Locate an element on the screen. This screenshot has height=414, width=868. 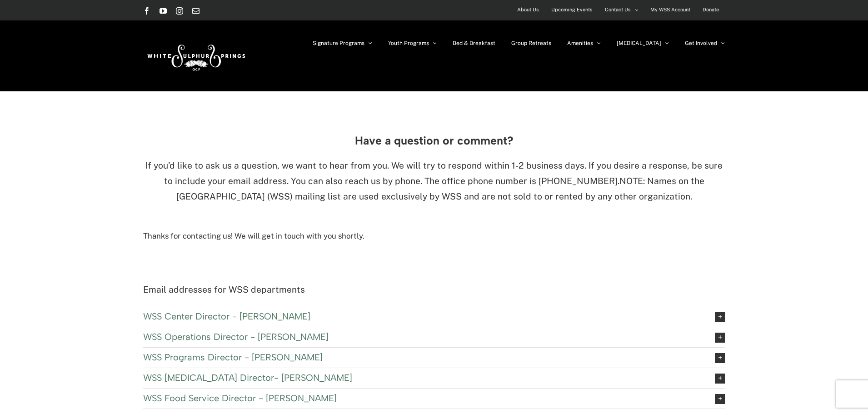
span: Group Retreats is located at coordinates (531, 43).